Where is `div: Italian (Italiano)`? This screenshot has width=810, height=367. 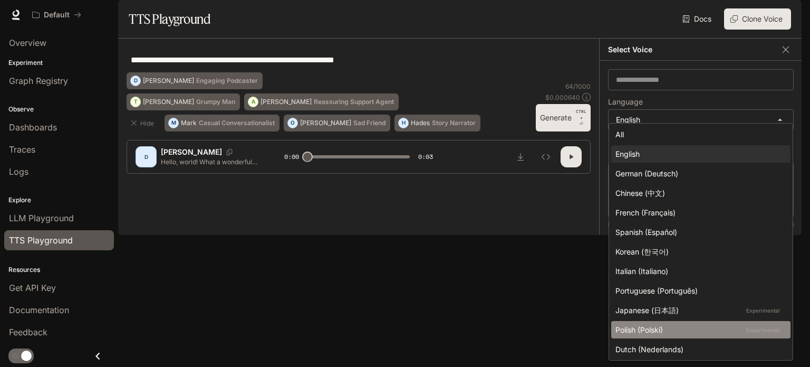
div: Italian (Italiano) is located at coordinates (699, 271).